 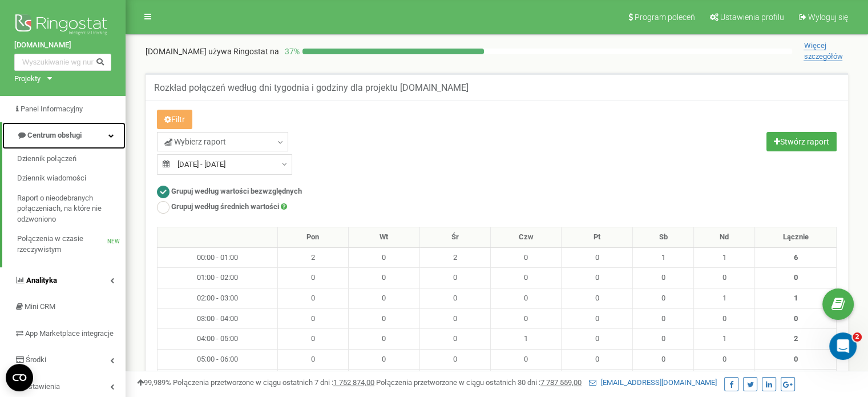 I want to click on td: 02:00 - 03:00, so click(x=217, y=298).